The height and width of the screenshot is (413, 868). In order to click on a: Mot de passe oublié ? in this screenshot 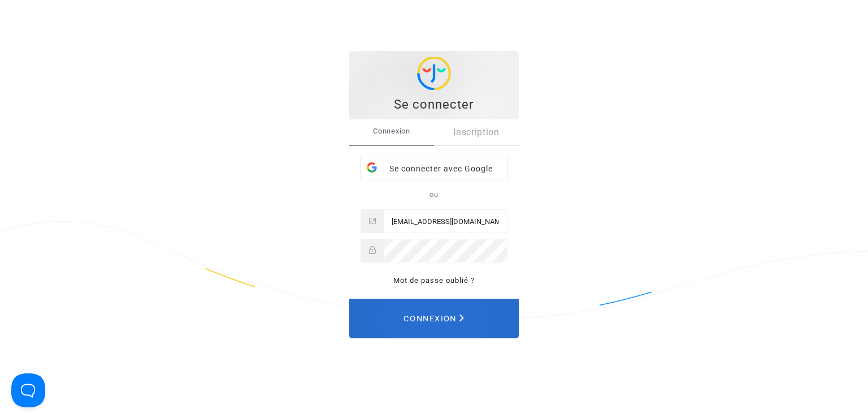, I will do `click(434, 280)`.